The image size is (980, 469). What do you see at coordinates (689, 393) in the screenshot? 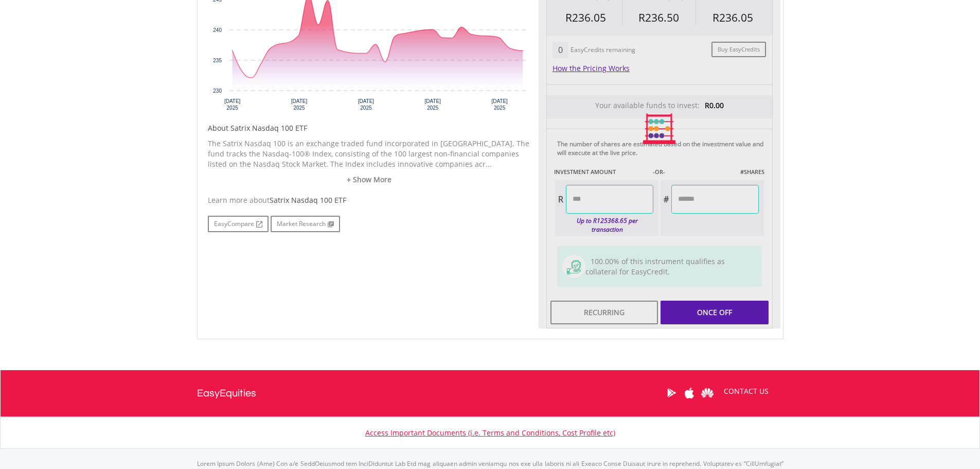
I see `a: Apple` at bounding box center [689, 393].